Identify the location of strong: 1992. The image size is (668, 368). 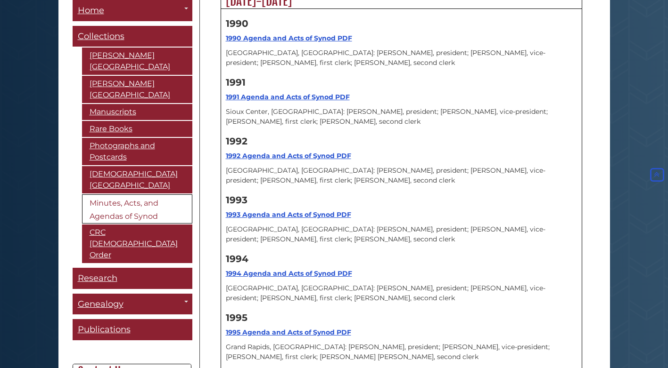
(237, 141).